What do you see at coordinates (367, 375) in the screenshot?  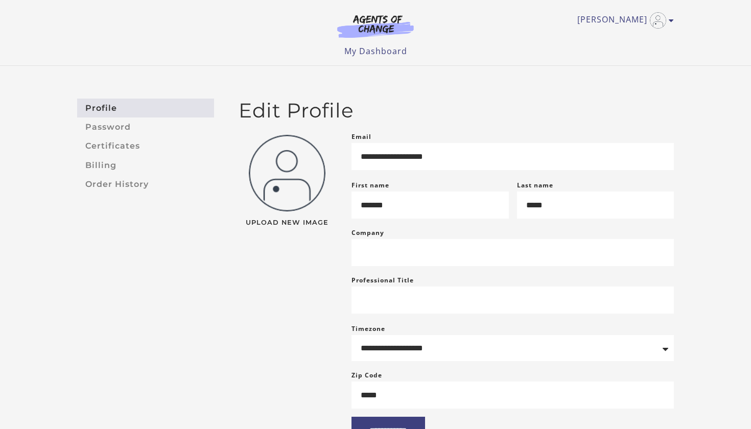 I see `label: Zip Code` at bounding box center [367, 375].